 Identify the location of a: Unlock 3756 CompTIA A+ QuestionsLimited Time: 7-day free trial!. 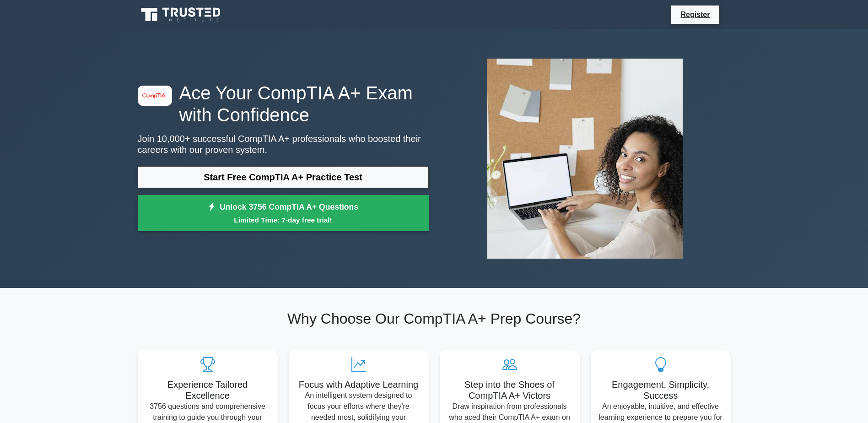
(283, 213).